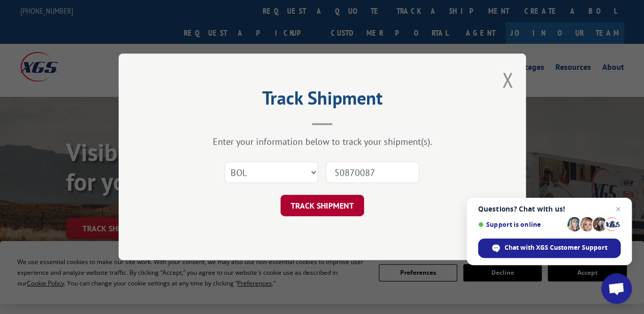 Image resolution: width=644 pixels, height=314 pixels. Describe the element at coordinates (617, 289) in the screenshot. I see `div: Open chat` at that location.